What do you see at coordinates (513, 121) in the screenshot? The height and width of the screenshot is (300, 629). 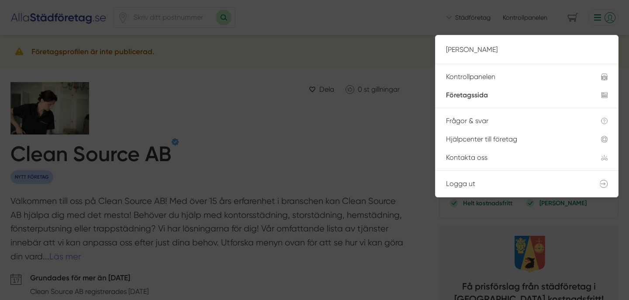 I see `div: Frågor & svar` at bounding box center [513, 121].